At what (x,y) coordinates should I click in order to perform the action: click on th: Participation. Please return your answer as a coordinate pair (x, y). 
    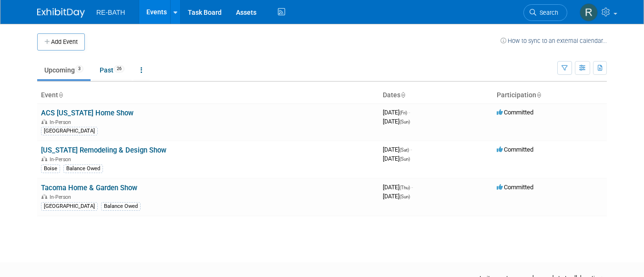
    Looking at the image, I should click on (549, 95).